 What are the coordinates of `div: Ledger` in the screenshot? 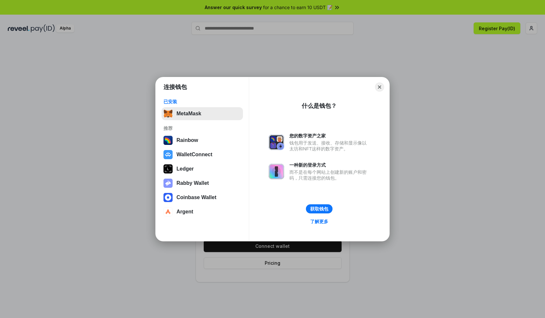 It's located at (185, 169).